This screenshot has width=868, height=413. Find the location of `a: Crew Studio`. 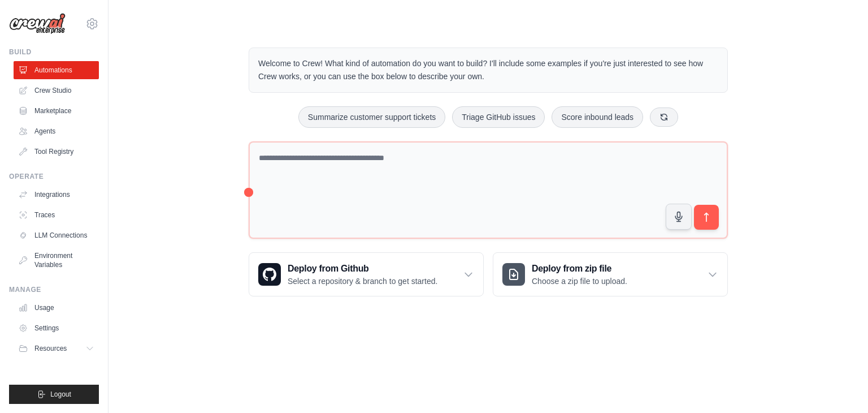

a: Crew Studio is located at coordinates (56, 90).